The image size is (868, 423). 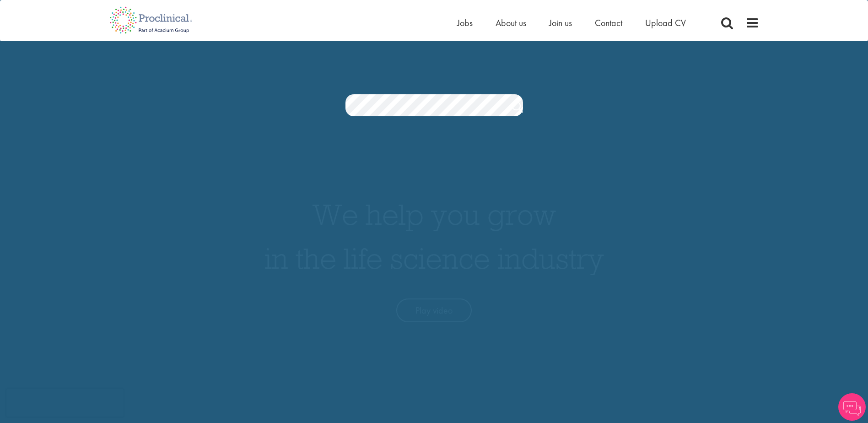 What do you see at coordinates (665, 23) in the screenshot?
I see `a: Upload CV` at bounding box center [665, 23].